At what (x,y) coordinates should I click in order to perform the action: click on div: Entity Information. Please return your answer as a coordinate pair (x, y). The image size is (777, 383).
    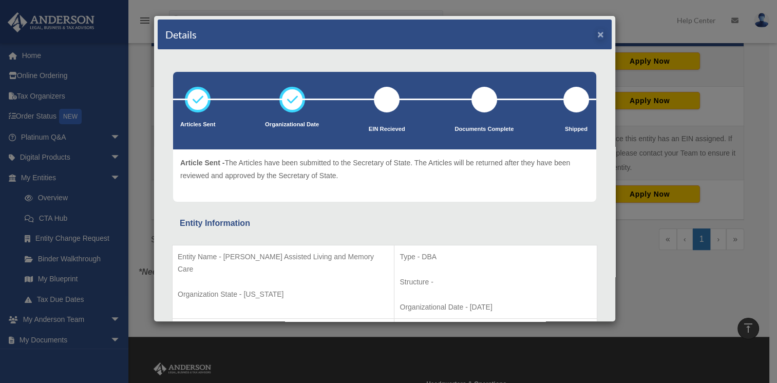
    Looking at the image, I should click on (385, 224).